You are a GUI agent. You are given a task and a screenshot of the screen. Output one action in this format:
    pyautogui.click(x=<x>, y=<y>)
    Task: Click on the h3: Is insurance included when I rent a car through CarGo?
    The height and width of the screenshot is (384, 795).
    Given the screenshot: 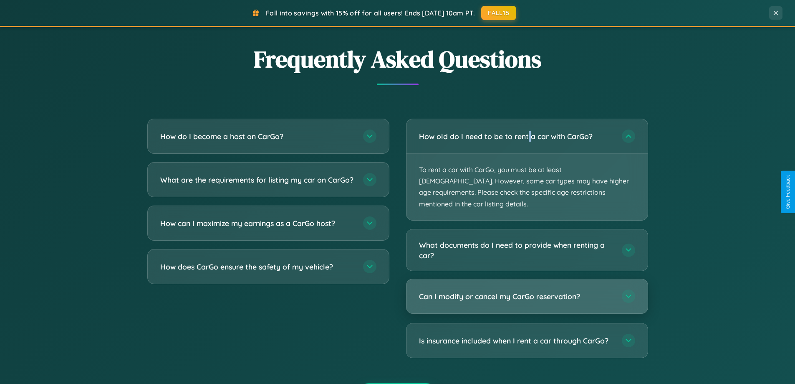 What is the action you would take?
    pyautogui.click(x=516, y=340)
    